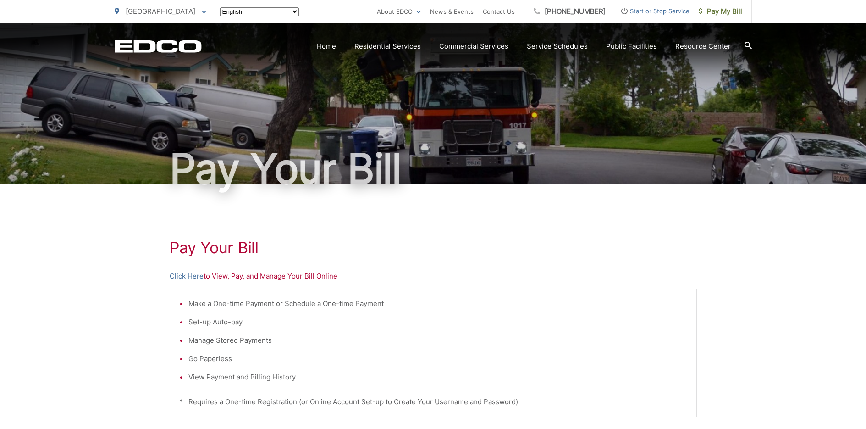 The width and height of the screenshot is (866, 429). I want to click on span: Pay My Bill, so click(721, 11).